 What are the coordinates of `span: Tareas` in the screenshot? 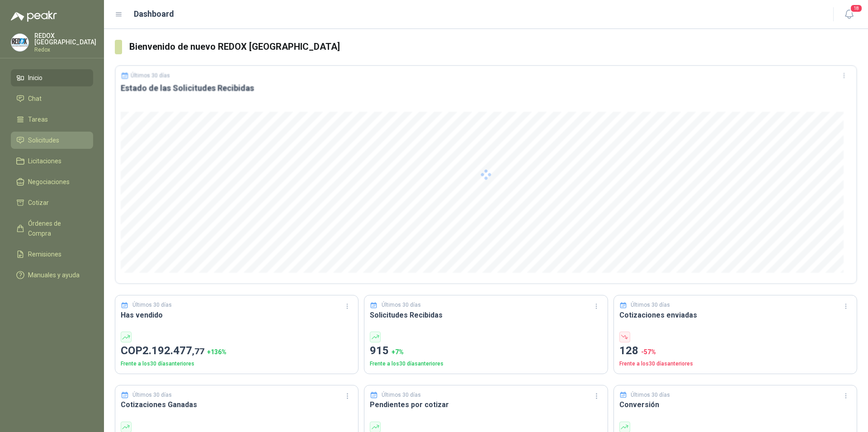 It's located at (38, 119).